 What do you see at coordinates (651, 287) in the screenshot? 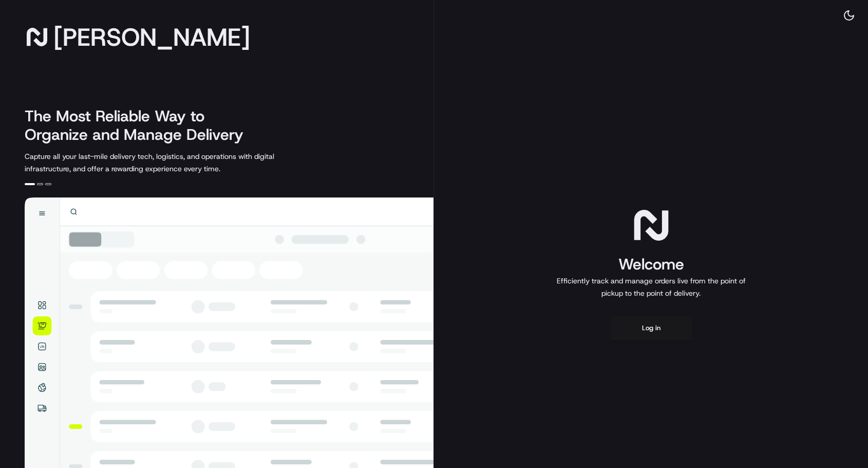
I see `p: Efficiently track and manage orders live from the point of pickup to the point of delivery.` at bounding box center [651, 287].